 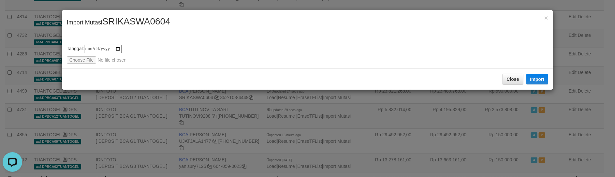 I want to click on div: Tanggal:, so click(x=308, y=54).